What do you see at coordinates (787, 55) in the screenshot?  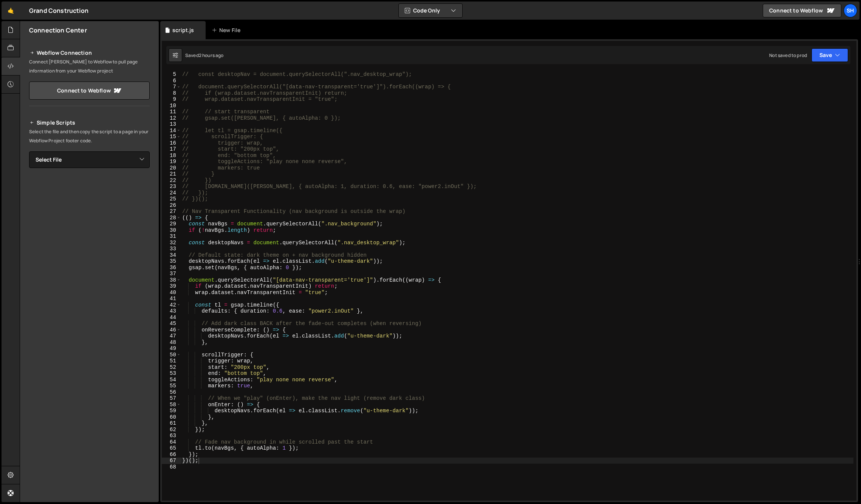 I see `div: Not saved to prod` at bounding box center [787, 55].